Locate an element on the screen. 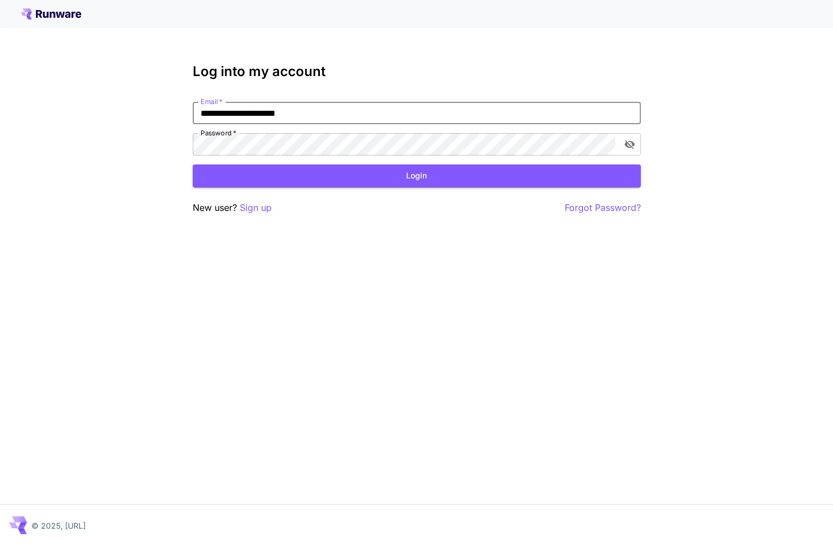 Image resolution: width=833 pixels, height=546 pixels. h3: Log into my account is located at coordinates (417, 72).